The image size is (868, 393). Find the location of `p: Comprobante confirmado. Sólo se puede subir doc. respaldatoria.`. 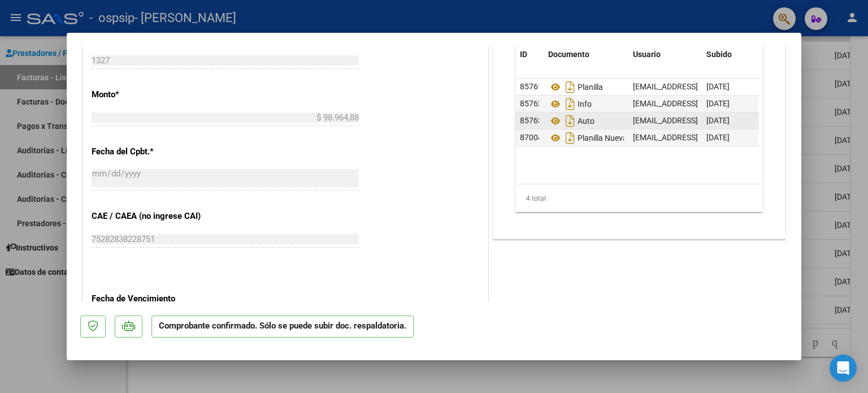

p: Comprobante confirmado. Sólo se puede subir doc. respaldatoria. is located at coordinates (283, 326).